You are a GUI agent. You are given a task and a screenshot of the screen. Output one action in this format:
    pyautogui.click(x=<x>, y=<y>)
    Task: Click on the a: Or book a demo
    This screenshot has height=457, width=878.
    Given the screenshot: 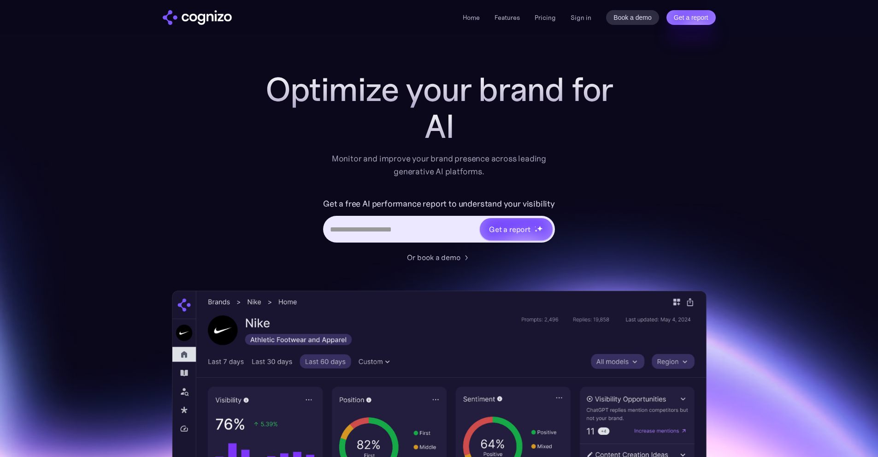 What is the action you would take?
    pyautogui.click(x=439, y=257)
    